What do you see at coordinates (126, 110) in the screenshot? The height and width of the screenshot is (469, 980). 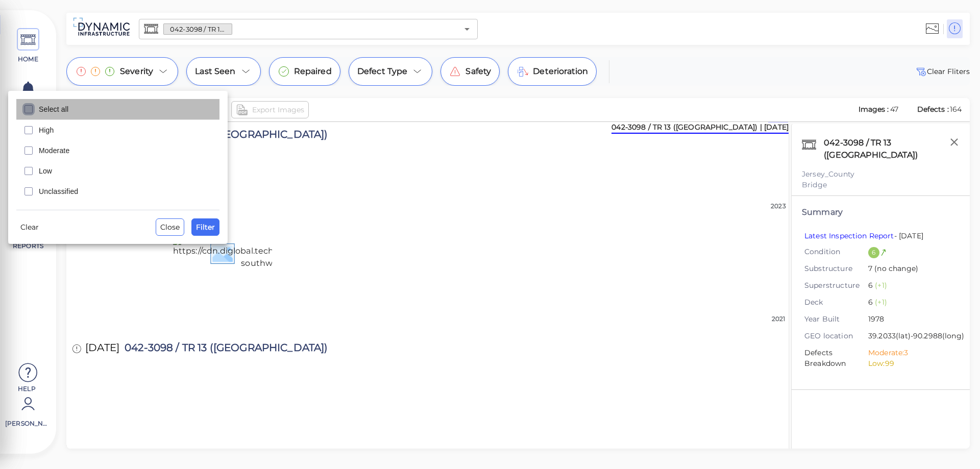 I see `span: Select all` at bounding box center [126, 110].